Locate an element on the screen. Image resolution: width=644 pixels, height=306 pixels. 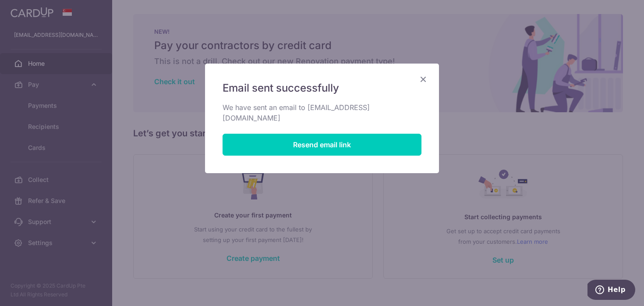
button: Close is located at coordinates (423, 79).